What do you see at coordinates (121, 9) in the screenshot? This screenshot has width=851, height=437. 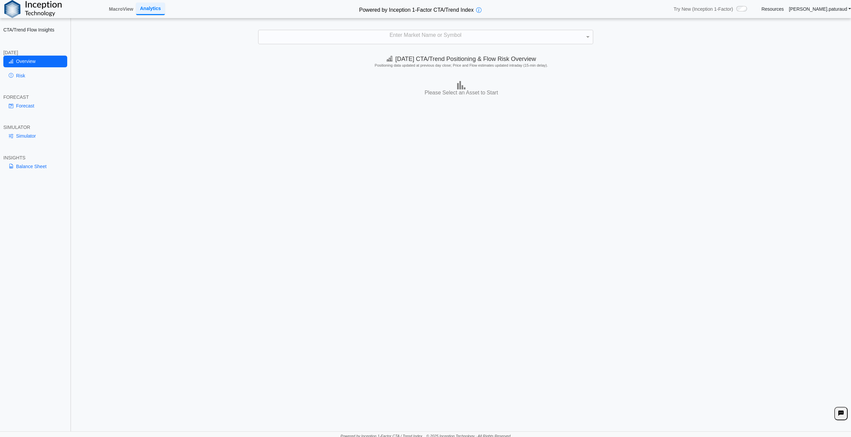 I see `a: MacroView` at bounding box center [121, 9].